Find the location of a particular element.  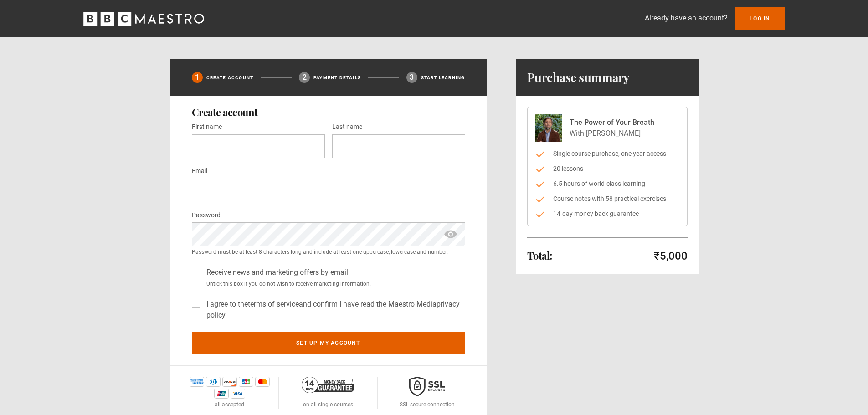

li: 20 lessons is located at coordinates (607, 168).